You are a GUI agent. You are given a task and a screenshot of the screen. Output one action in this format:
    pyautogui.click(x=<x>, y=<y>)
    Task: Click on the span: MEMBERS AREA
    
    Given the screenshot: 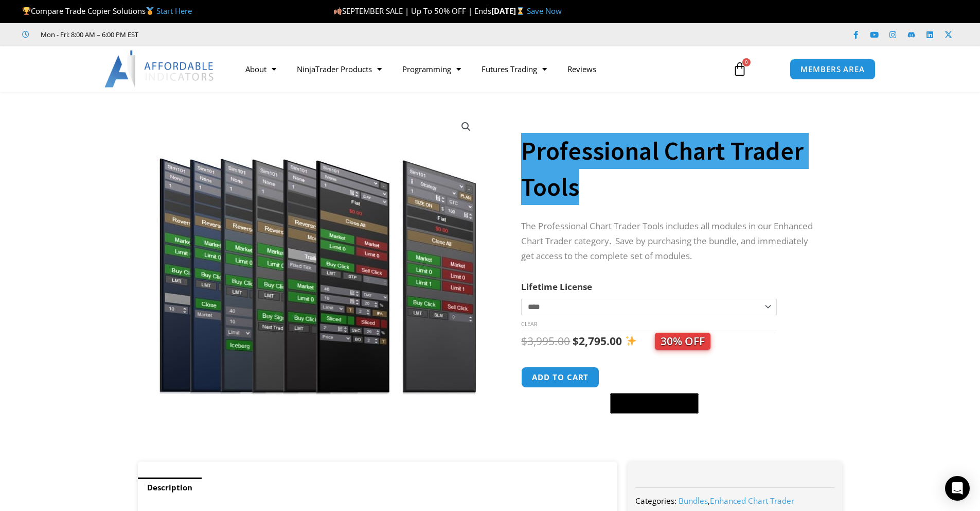 What is the action you would take?
    pyautogui.click(x=832, y=69)
    